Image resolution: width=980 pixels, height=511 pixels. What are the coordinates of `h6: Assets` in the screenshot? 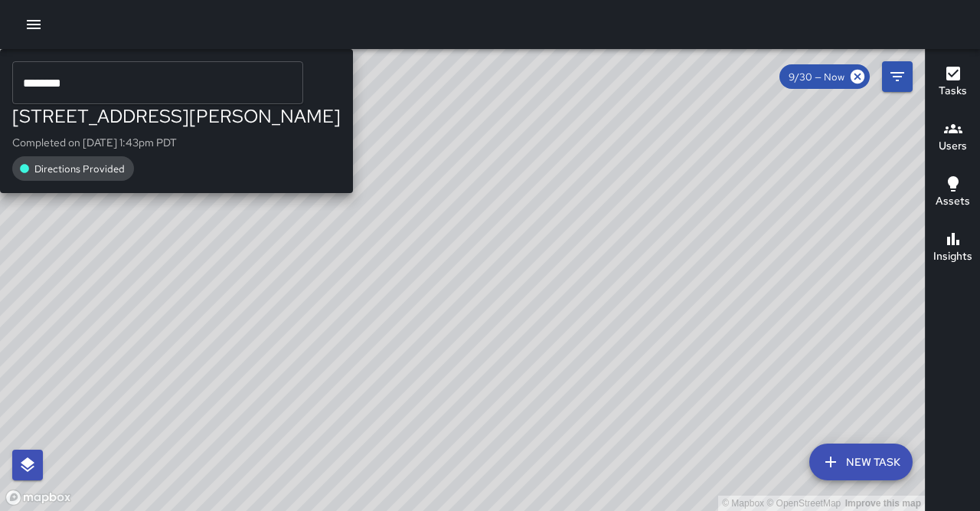 It's located at (952, 202).